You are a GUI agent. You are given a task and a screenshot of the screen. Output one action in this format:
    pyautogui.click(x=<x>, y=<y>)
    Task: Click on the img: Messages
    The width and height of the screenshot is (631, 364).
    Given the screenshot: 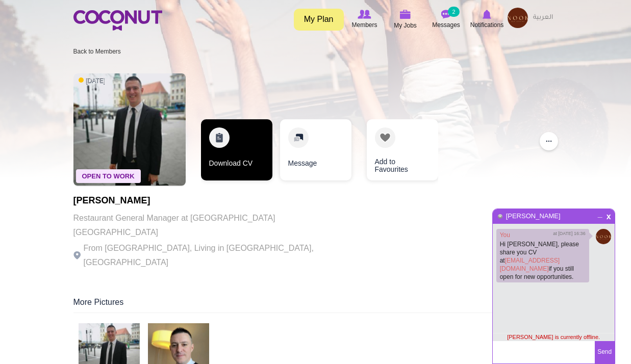 What is the action you would take?
    pyautogui.click(x=446, y=14)
    